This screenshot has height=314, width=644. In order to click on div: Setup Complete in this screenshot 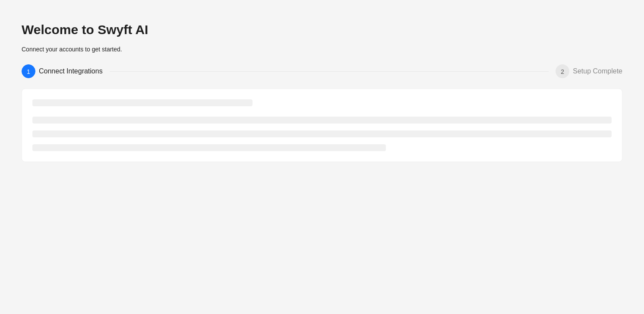, I will do `click(597, 71)`.